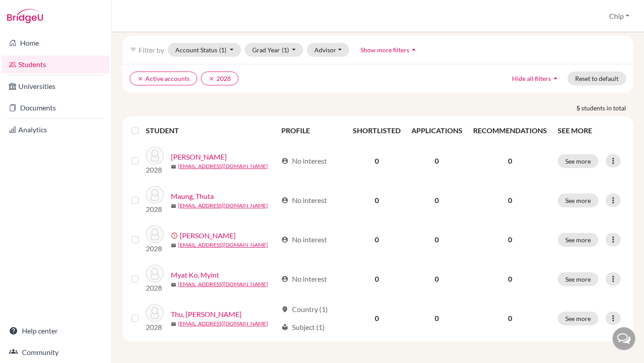 The width and height of the screenshot is (644, 363). Describe the element at coordinates (608, 108) in the screenshot. I see `span: students in total` at that location.